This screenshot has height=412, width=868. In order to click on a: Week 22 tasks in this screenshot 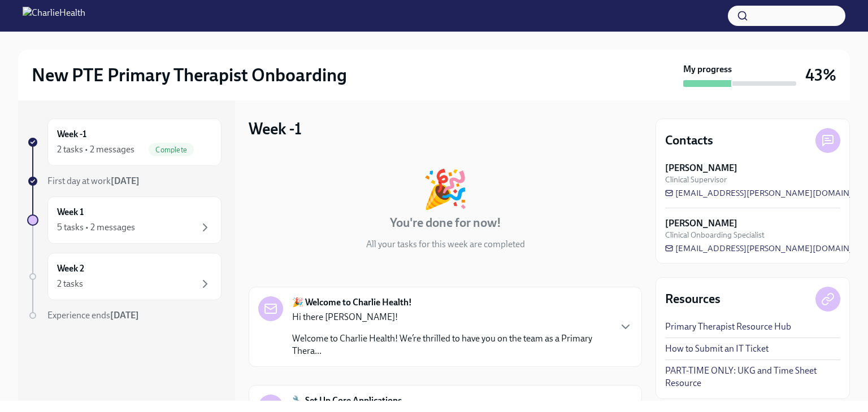, I will do `click(124, 277)`.